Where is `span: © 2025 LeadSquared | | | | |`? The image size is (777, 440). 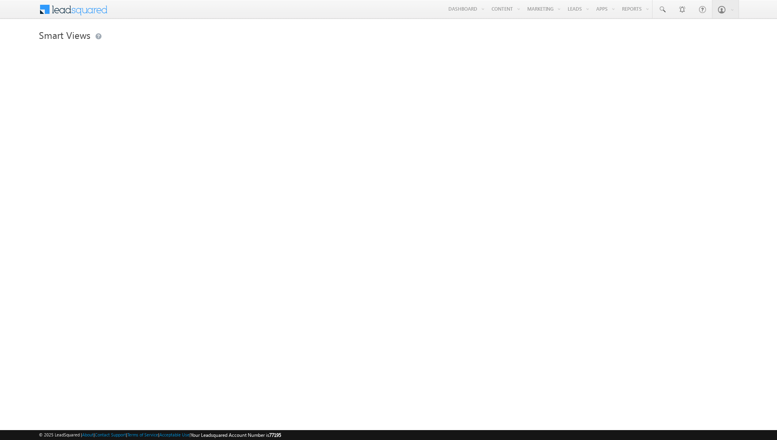 span: © 2025 LeadSquared | | | | | is located at coordinates (160, 435).